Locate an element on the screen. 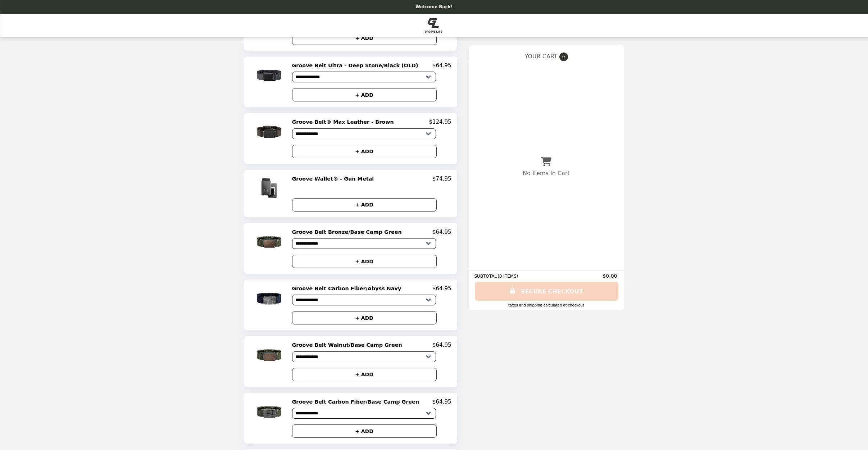 The image size is (868, 450). h2: Groove Belt Walnut/Base Camp Green is located at coordinates (349, 345).